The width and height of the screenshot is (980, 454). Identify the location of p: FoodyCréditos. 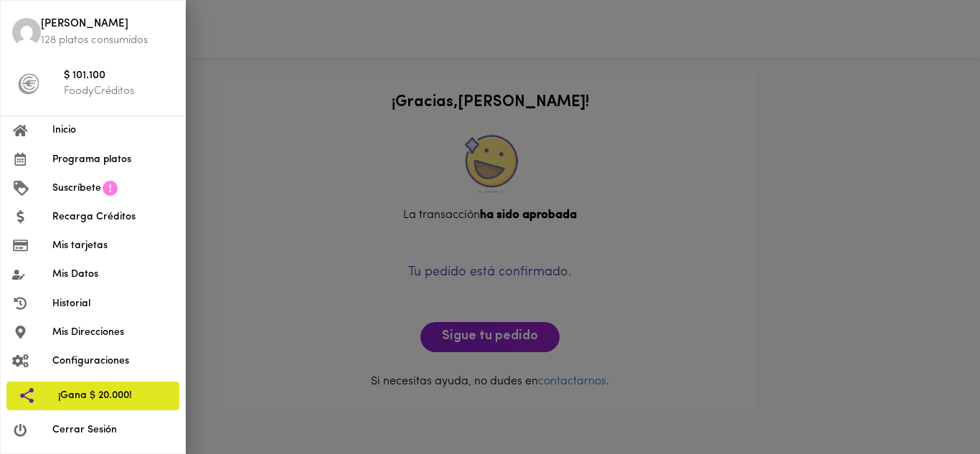
(119, 91).